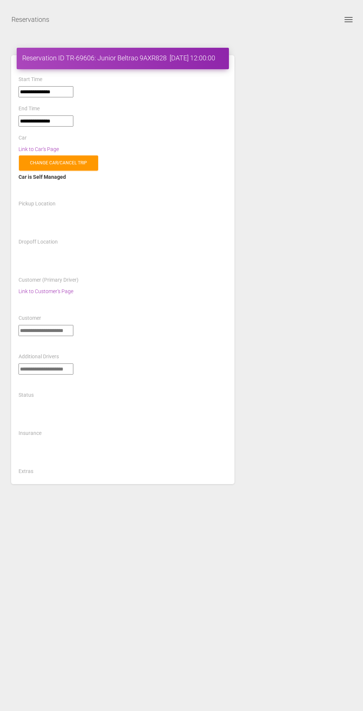 This screenshot has width=363, height=711. Describe the element at coordinates (26, 471) in the screenshot. I see `label: Extras` at that location.